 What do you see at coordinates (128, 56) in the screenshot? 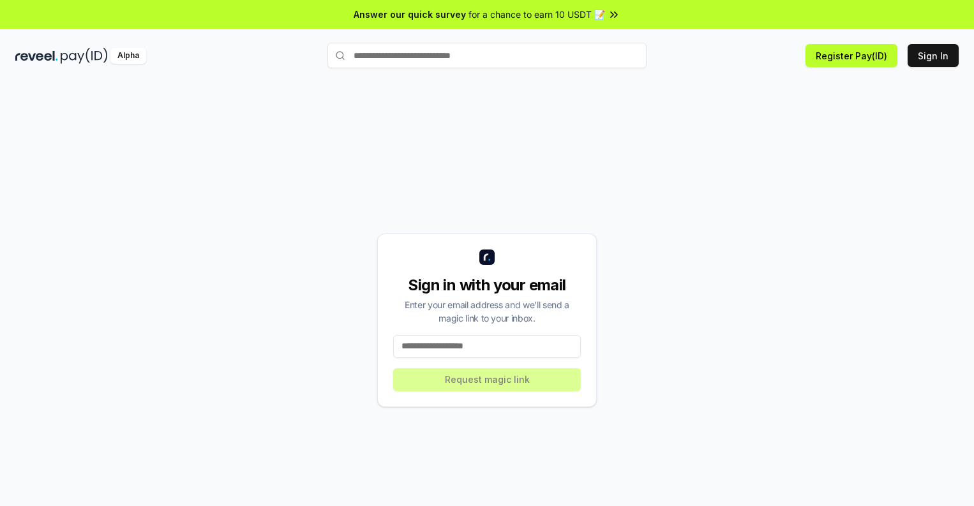
I see `div: Alpha` at bounding box center [128, 56].